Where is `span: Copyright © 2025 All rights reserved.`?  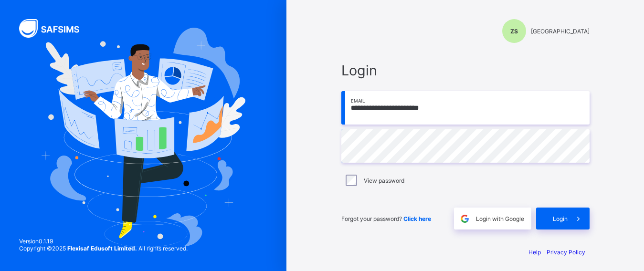
span: Copyright © 2025 All rights reserved. is located at coordinates (103, 248).